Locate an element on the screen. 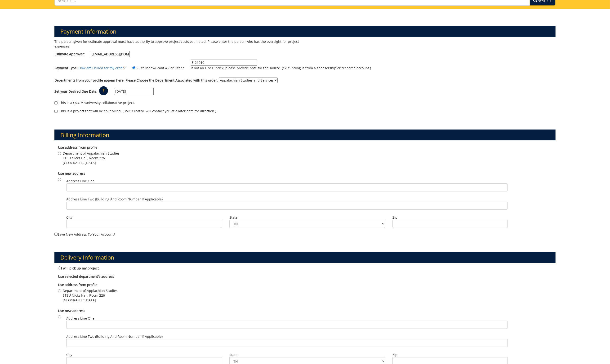 This screenshot has width=610, height=364. input: Estimate Approver: is located at coordinates (110, 54).